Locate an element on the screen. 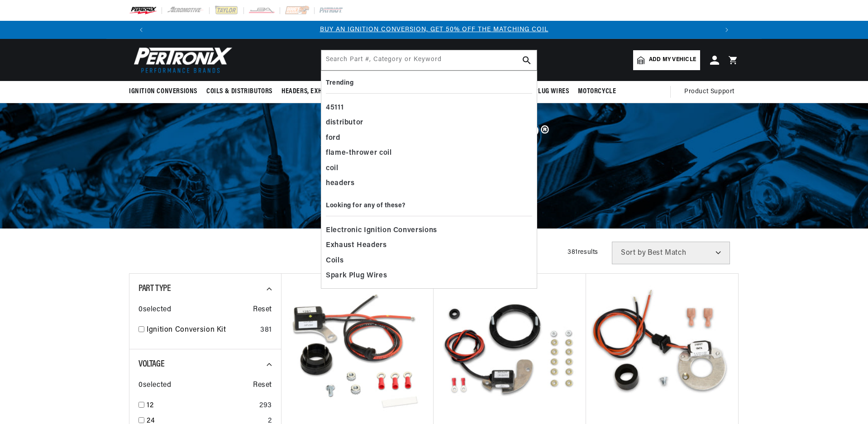 Image resolution: width=868 pixels, height=424 pixels. div: 381 is located at coordinates (266, 330).